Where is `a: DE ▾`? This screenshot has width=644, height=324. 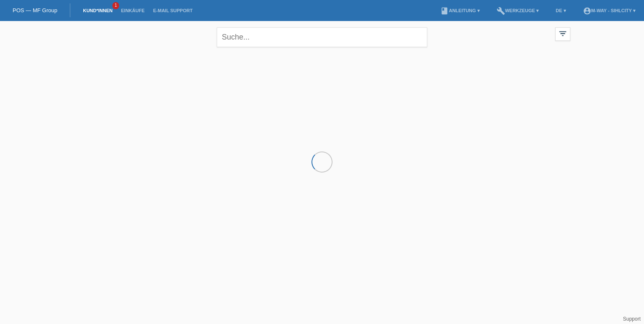
a: DE ▾ is located at coordinates (561, 10).